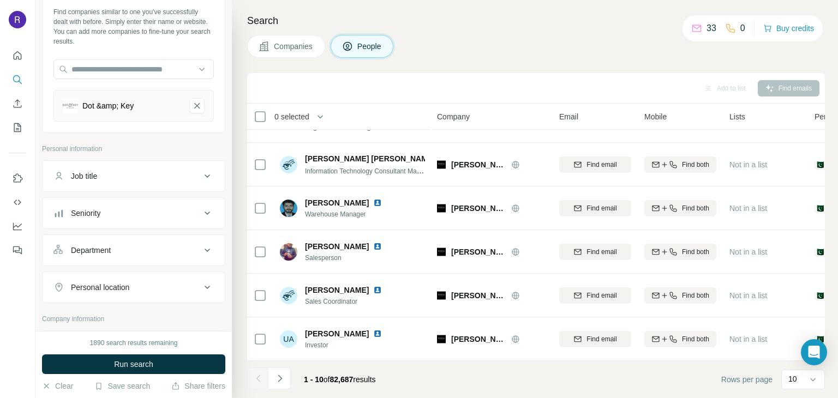 This screenshot has width=838, height=398. I want to click on p: 0, so click(743, 28).